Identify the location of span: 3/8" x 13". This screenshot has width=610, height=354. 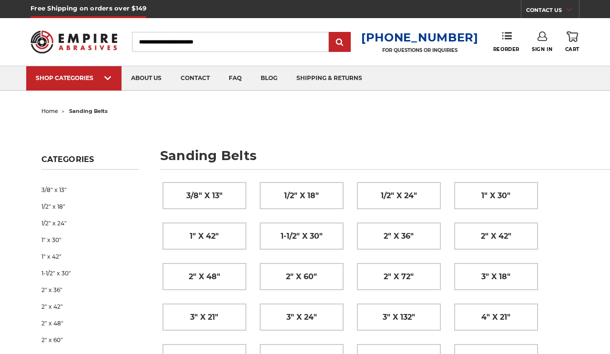
(204, 196).